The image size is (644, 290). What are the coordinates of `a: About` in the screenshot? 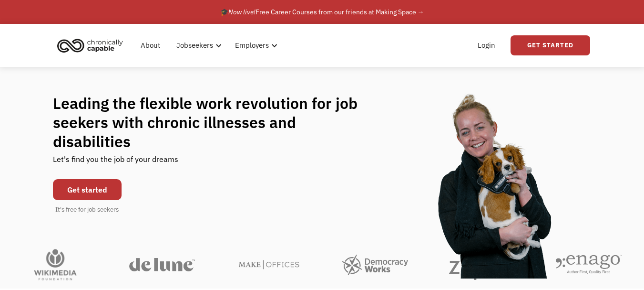 It's located at (150, 45).